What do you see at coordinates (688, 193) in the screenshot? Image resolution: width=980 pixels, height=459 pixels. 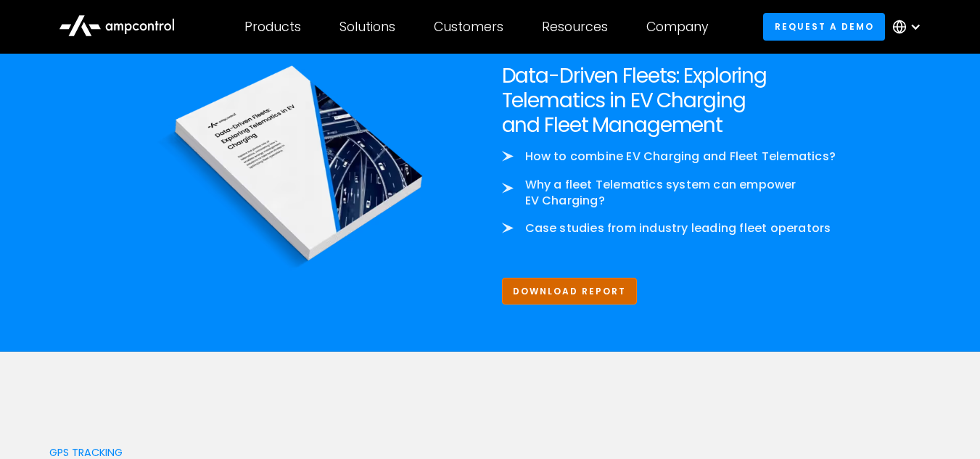 I see `li: Why a fleet Telematics system can empower EV Charging?` at bounding box center [688, 193].